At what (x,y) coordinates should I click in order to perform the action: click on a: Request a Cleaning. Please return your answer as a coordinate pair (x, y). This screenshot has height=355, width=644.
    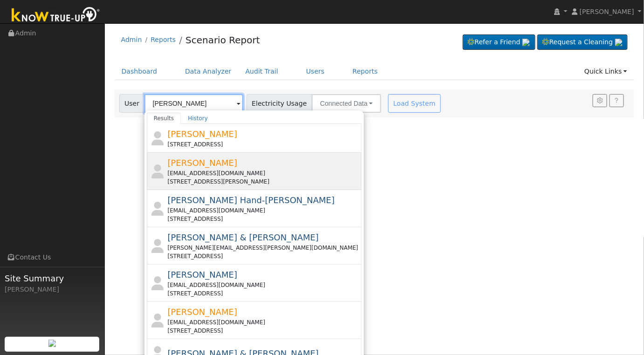
    Looking at the image, I should click on (582, 42).